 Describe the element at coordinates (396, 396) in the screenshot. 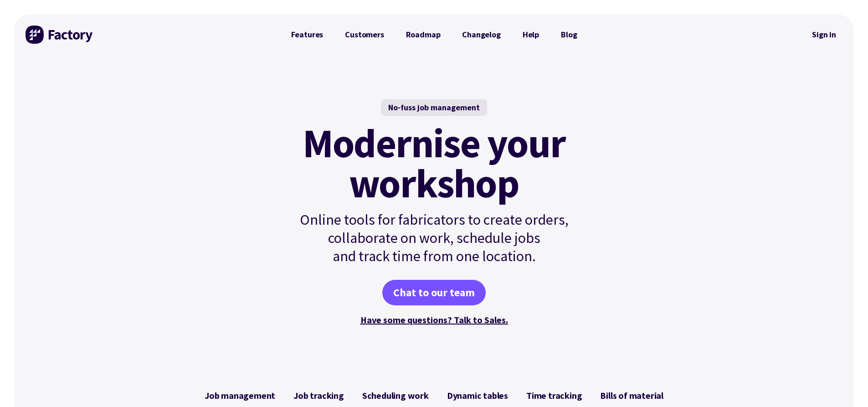

I see `span: Scheduling work` at that location.